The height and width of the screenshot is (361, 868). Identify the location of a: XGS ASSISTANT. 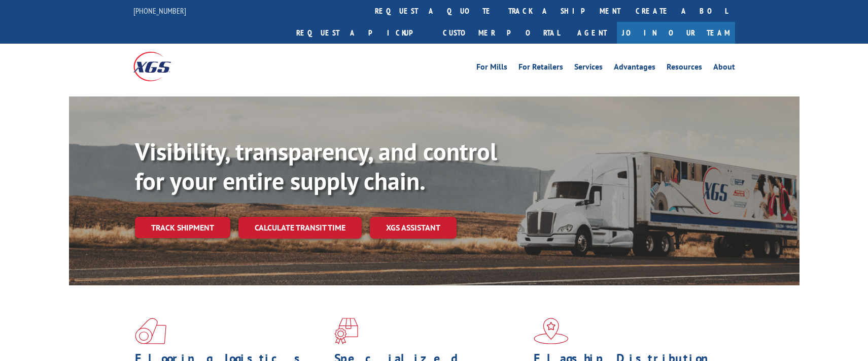
(413, 227).